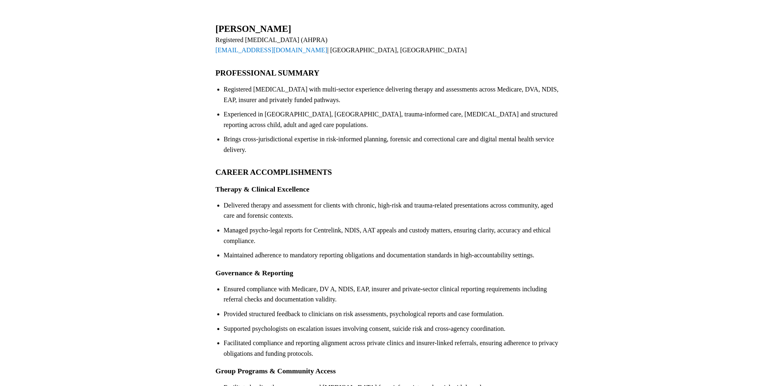  What do you see at coordinates (393, 294) in the screenshot?
I see `li: Ensured compliance with Medicare, DV A, NDIS, EAP, insurer and private-sector clinical reporting ...` at bounding box center [393, 294].